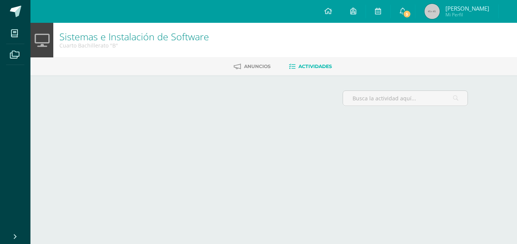 Image resolution: width=517 pixels, height=244 pixels. Describe the element at coordinates (134, 37) in the screenshot. I see `h1: Sistemas e Instalación de Software` at that location.